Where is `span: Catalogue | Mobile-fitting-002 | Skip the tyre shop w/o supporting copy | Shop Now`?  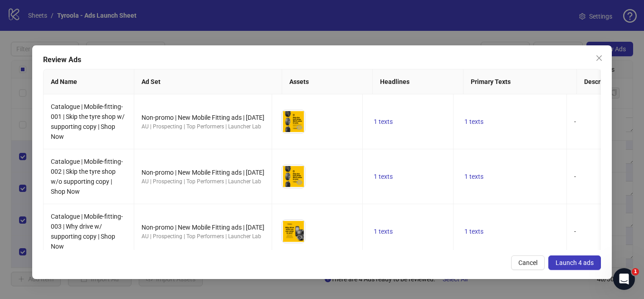
span: Catalogue | Mobile-fitting-002 | Skip the tyre shop w/o supporting copy | Shop Now is located at coordinates (87, 176).